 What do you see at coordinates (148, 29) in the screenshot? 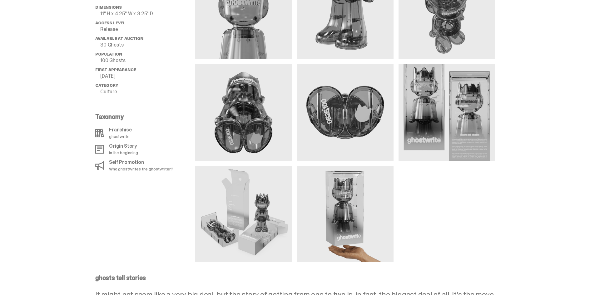
I see `p: Release` at bounding box center [148, 29].